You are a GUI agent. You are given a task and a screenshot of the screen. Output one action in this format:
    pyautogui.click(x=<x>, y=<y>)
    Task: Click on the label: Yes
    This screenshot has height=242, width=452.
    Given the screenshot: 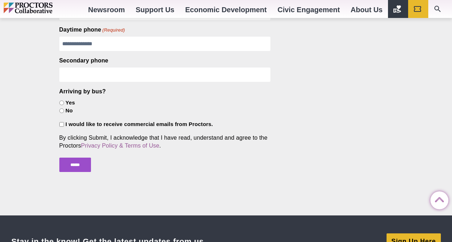 What is the action you would take?
    pyautogui.click(x=70, y=103)
    